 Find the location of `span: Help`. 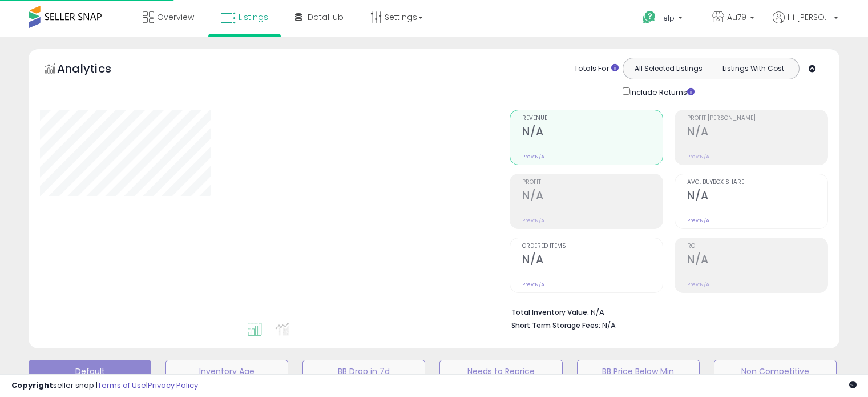

span: Help is located at coordinates (667, 18).